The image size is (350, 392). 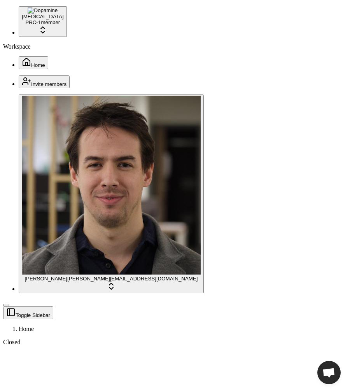 What do you see at coordinates (43, 22) in the screenshot?
I see `div: PRO · 1 member` at bounding box center [43, 22].